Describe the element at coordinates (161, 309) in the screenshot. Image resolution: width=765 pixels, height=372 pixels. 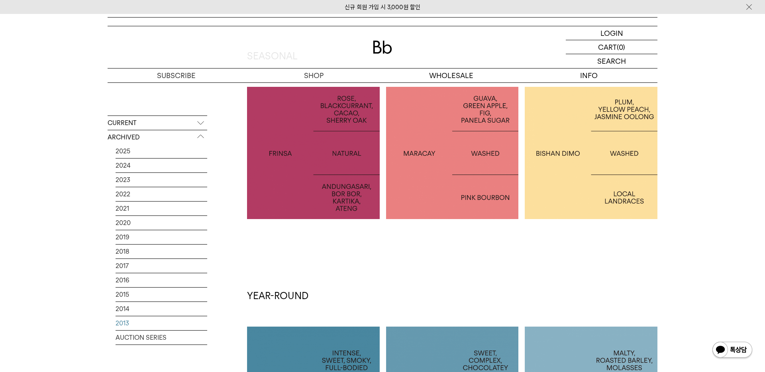
I see `a: 2014` at that location.